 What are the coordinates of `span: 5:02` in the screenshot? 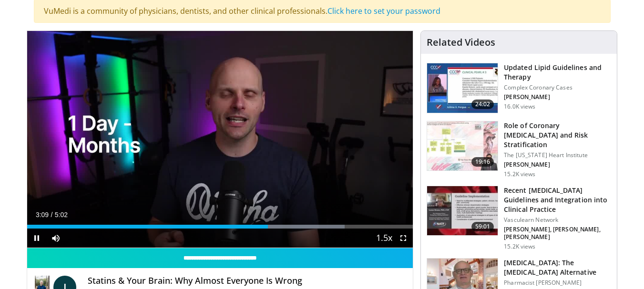 It's located at (61, 215).